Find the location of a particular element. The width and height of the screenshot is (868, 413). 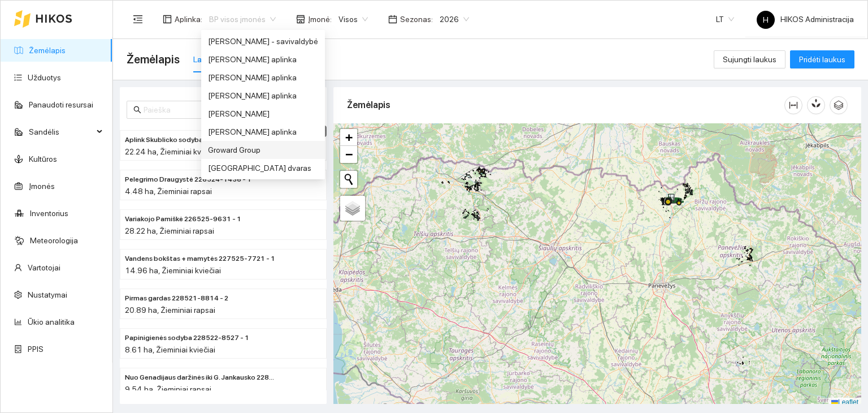

span: Sujungti laukus is located at coordinates (749, 59).